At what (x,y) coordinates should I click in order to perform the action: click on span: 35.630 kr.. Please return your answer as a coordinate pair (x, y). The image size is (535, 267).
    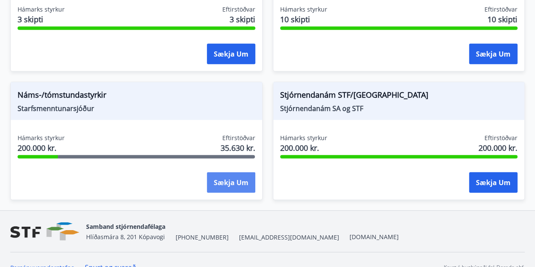
    Looking at the image, I should click on (238, 148).